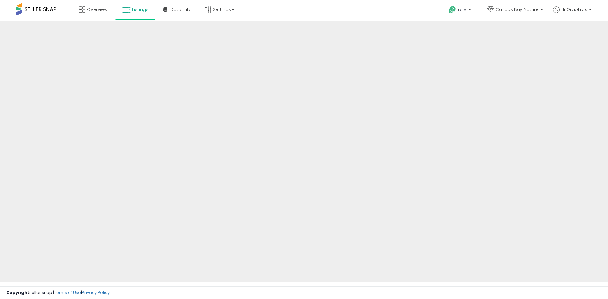 This screenshot has height=299, width=608. I want to click on span: Overview, so click(97, 9).